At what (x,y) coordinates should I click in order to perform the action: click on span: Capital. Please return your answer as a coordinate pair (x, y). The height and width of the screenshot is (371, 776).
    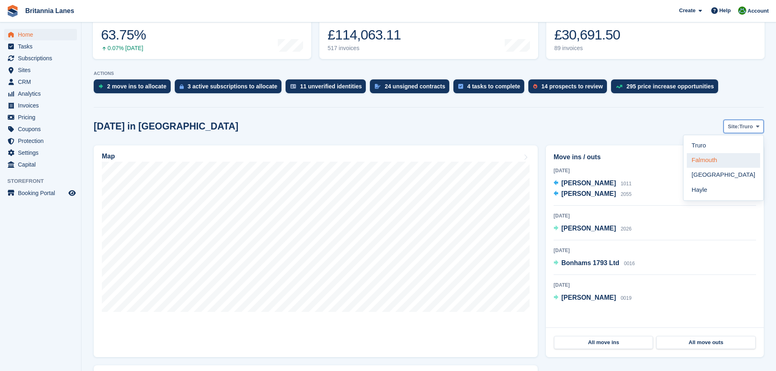
    Looking at the image, I should click on (42, 165).